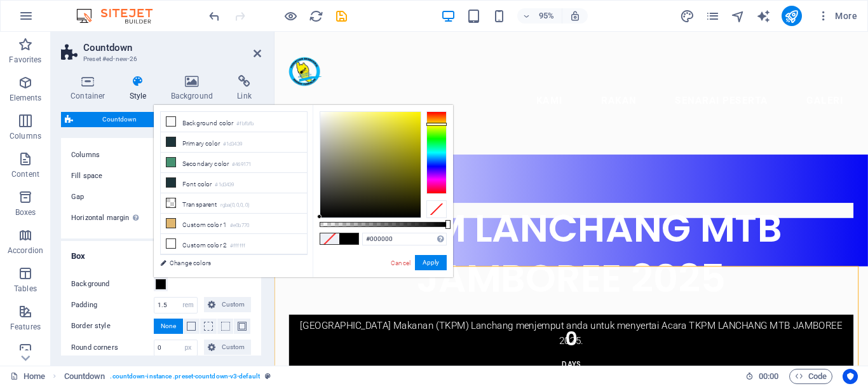  I want to click on i: Design (Ctrl+Alt+Y), so click(687, 16).